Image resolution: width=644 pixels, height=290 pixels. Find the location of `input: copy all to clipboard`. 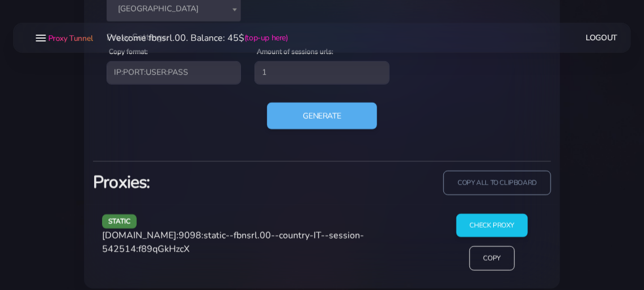

input: copy all to clipboard is located at coordinates (497, 183).